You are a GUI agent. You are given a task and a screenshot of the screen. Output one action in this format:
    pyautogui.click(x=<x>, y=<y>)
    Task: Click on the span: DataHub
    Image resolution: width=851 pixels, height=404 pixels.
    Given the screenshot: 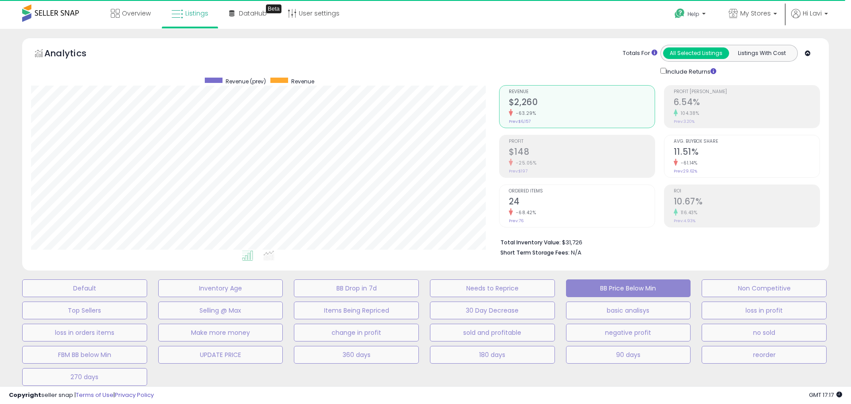 What is the action you would take?
    pyautogui.click(x=253, y=13)
    